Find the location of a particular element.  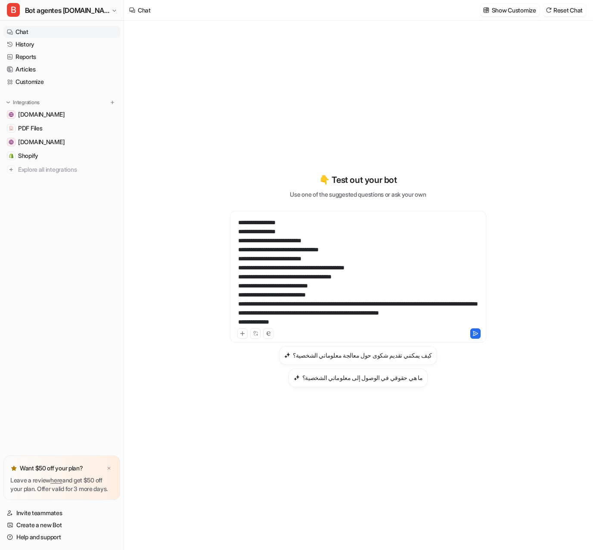

a: History is located at coordinates (62, 44).